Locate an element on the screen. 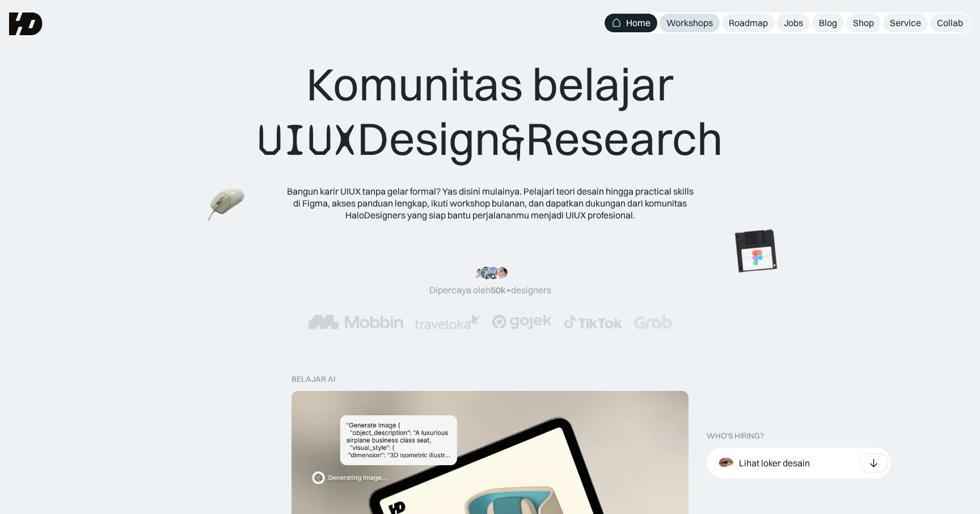  div: Roadmap is located at coordinates (748, 23).